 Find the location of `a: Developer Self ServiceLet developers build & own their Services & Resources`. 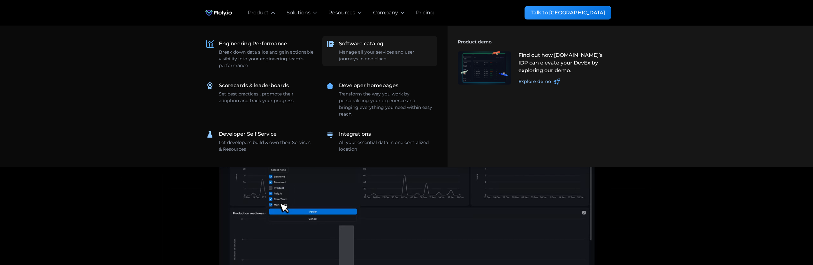

a: Developer Self ServiceLet developers build & own their Services & Resources is located at coordinates (260, 141).